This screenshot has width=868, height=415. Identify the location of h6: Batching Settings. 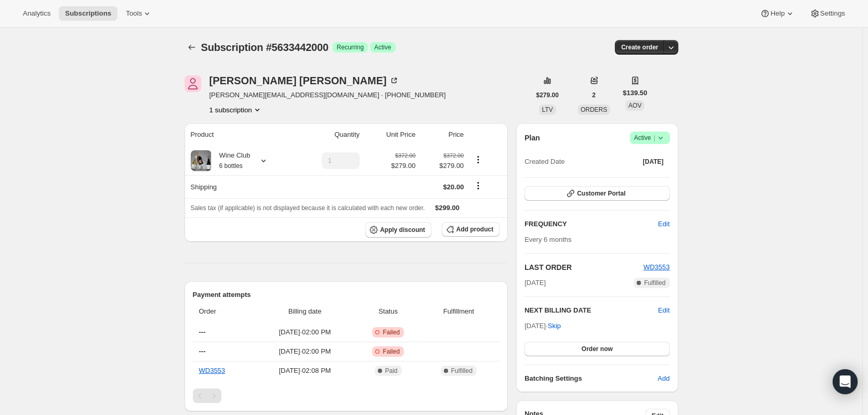
(591, 378).